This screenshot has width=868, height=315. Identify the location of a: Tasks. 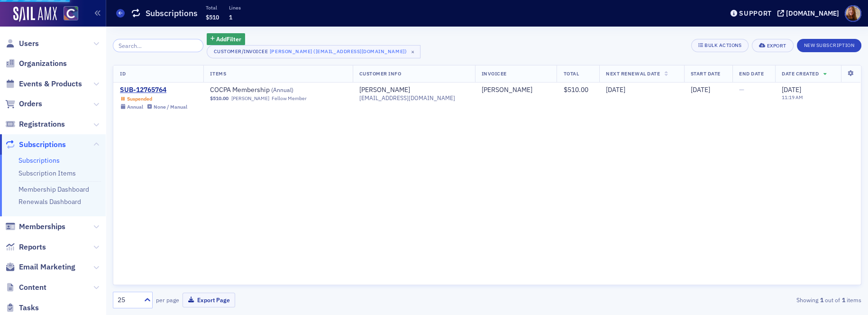
(22, 308).